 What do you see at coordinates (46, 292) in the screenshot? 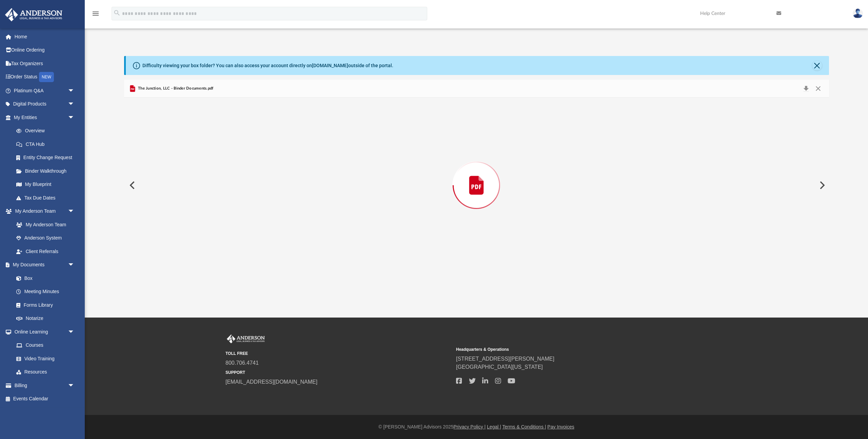
I see `a: Meeting Minutes` at bounding box center [46, 292].